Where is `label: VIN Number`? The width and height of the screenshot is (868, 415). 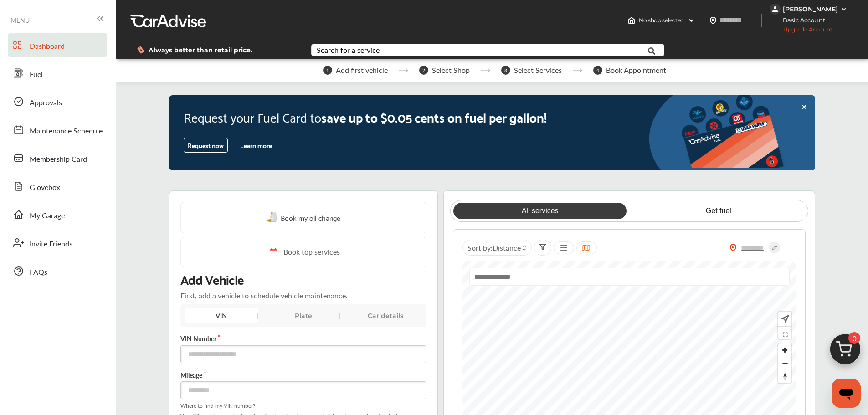
label: VIN Number is located at coordinates (304, 338).